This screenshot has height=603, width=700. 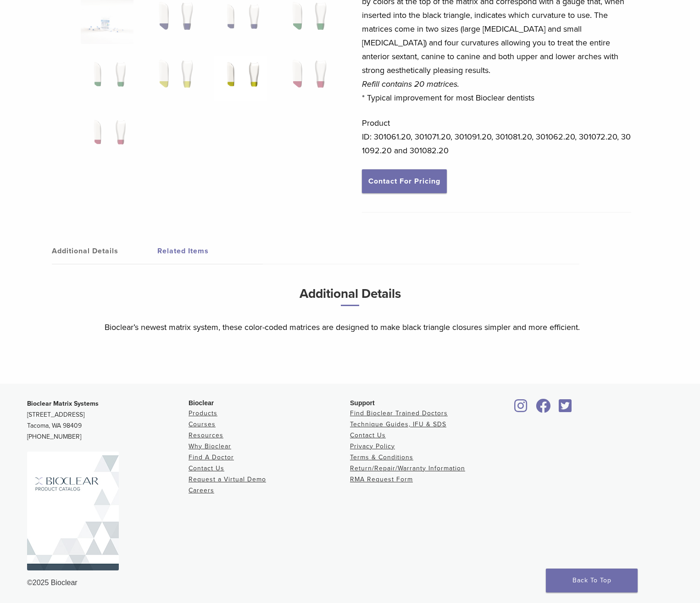 I want to click on a: Products, so click(x=203, y=413).